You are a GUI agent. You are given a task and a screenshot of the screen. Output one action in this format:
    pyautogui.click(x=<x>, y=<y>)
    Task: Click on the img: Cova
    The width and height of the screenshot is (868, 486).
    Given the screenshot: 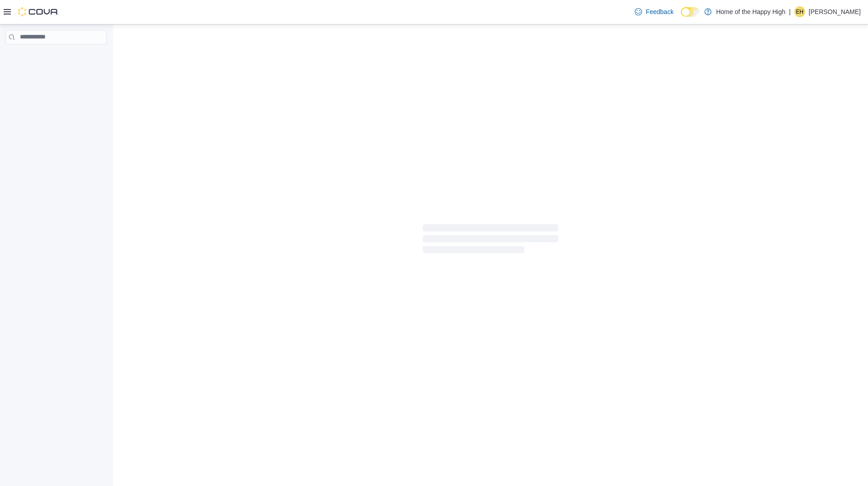 What is the action you would take?
    pyautogui.click(x=38, y=11)
    